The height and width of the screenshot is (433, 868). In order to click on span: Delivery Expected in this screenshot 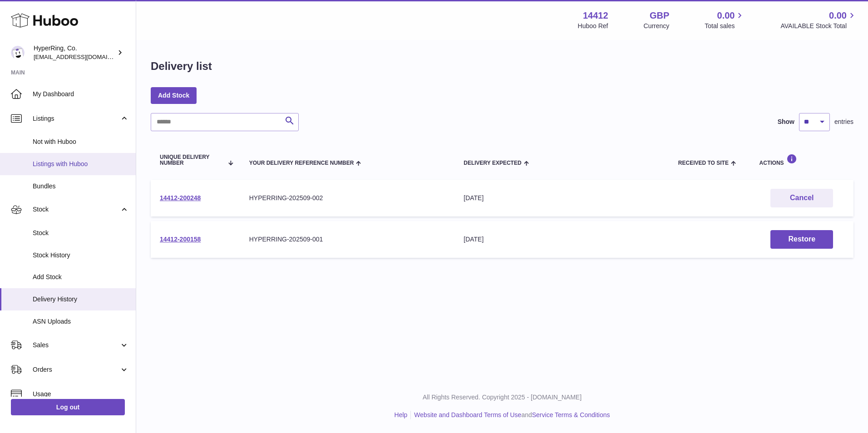, I will do `click(492, 163)`.